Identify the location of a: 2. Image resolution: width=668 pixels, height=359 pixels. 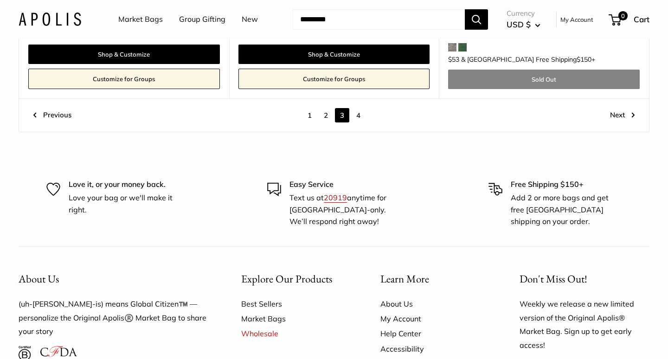
(326, 115).